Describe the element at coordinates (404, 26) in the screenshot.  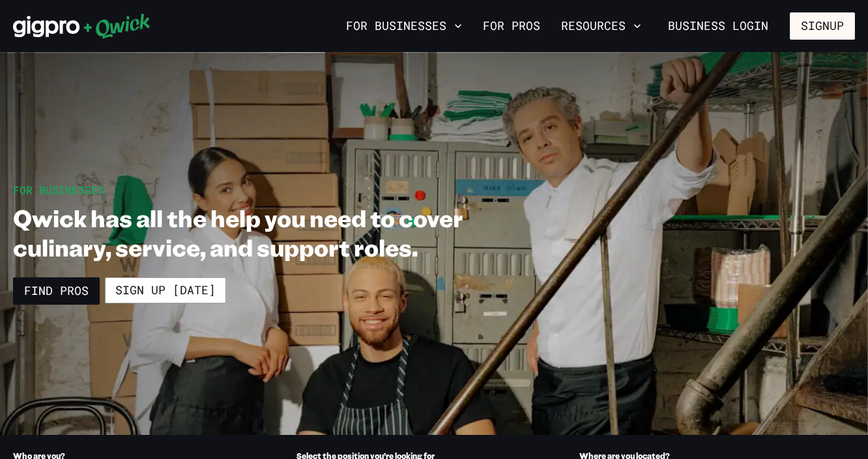
I see `button: For Businesses` at that location.